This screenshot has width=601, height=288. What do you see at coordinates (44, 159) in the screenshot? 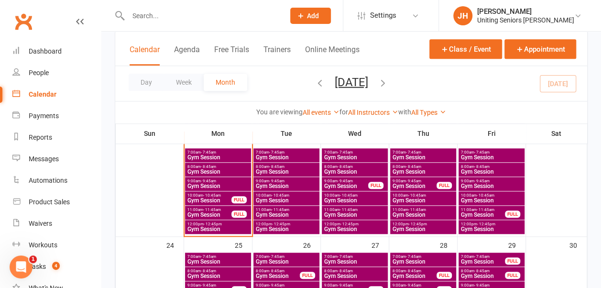
I see `div: Messages` at bounding box center [44, 159].